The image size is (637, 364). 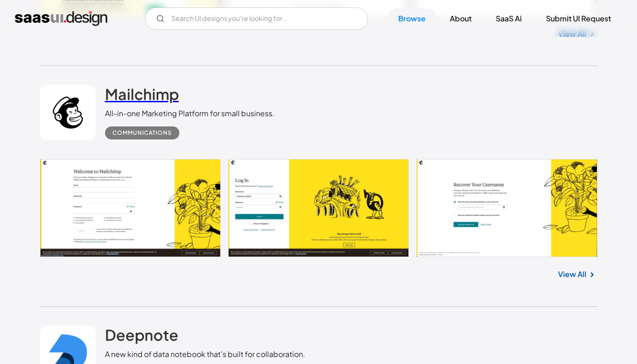 What do you see at coordinates (142, 337) in the screenshot?
I see `a: Deepnote` at bounding box center [142, 337].